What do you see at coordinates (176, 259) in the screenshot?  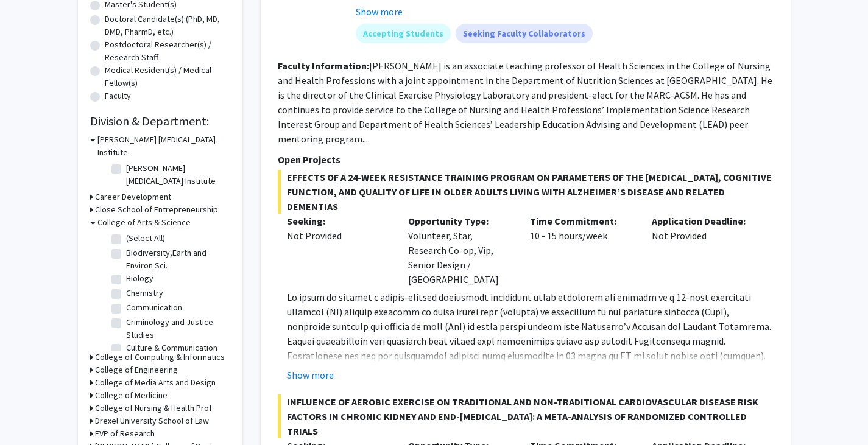 I see `label: Biodiversity,Earth and Environ Sci.` at bounding box center [176, 259].